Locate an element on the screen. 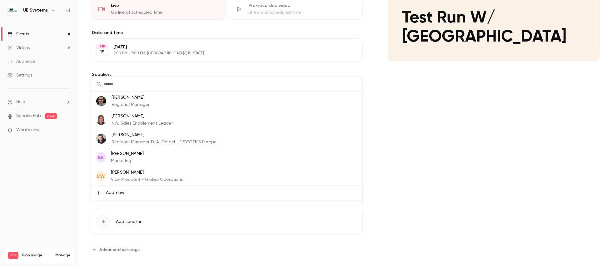 The width and height of the screenshot is (612, 267). p: Marketing is located at coordinates (127, 161).